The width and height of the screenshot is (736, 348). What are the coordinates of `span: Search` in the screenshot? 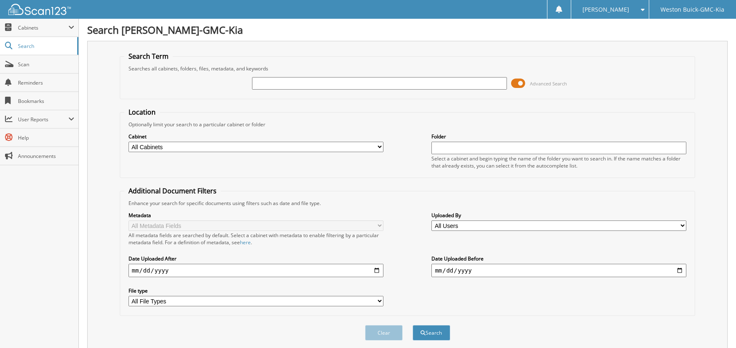 It's located at (45, 46).